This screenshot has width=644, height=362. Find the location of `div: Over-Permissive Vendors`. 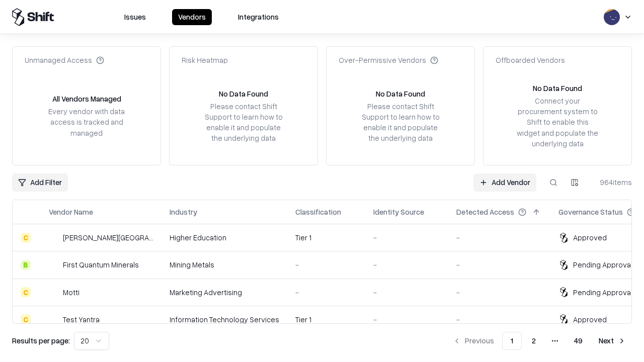

div: Over-Permissive Vendors is located at coordinates (388, 60).